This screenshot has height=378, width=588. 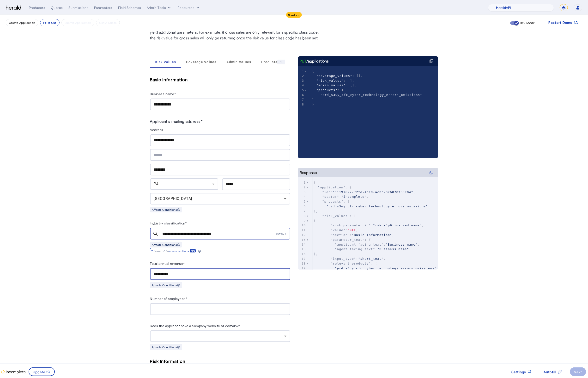 I want to click on herald-code-block: Response, so click(x=368, y=214).